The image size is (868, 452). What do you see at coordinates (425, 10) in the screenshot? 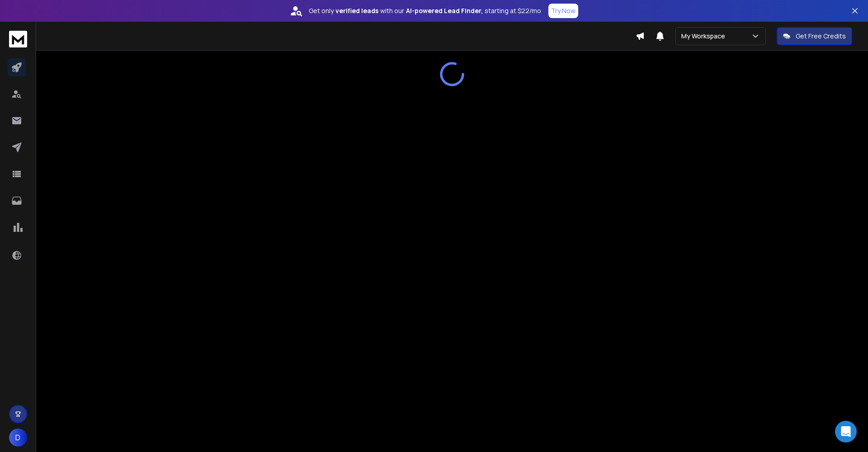
I see `p: Get only with our starting at $22/mo` at bounding box center [425, 10].